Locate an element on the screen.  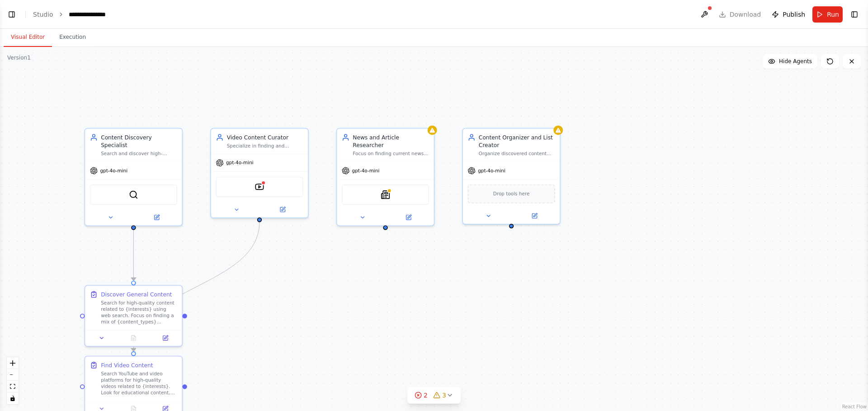
div: Specialize in finding and evaluating YouTube videos and video content related to {interests}. Ana... is located at coordinates (265, 146).